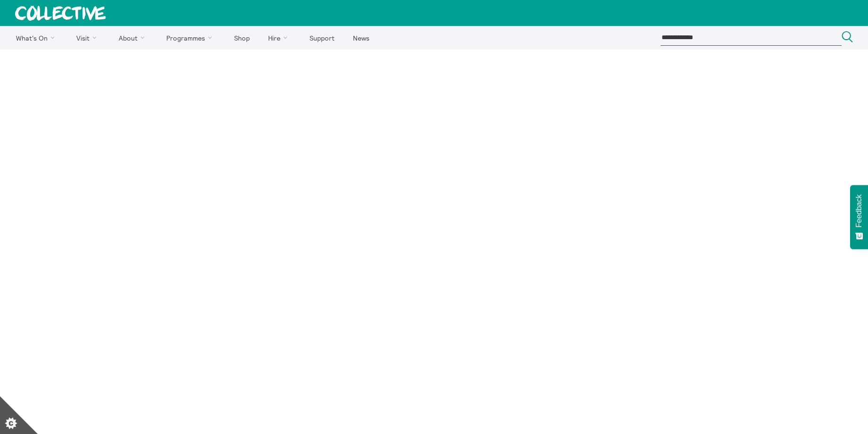 This screenshot has height=434, width=868. What do you see at coordinates (37, 38) in the screenshot?
I see `a: What's On` at bounding box center [37, 38].